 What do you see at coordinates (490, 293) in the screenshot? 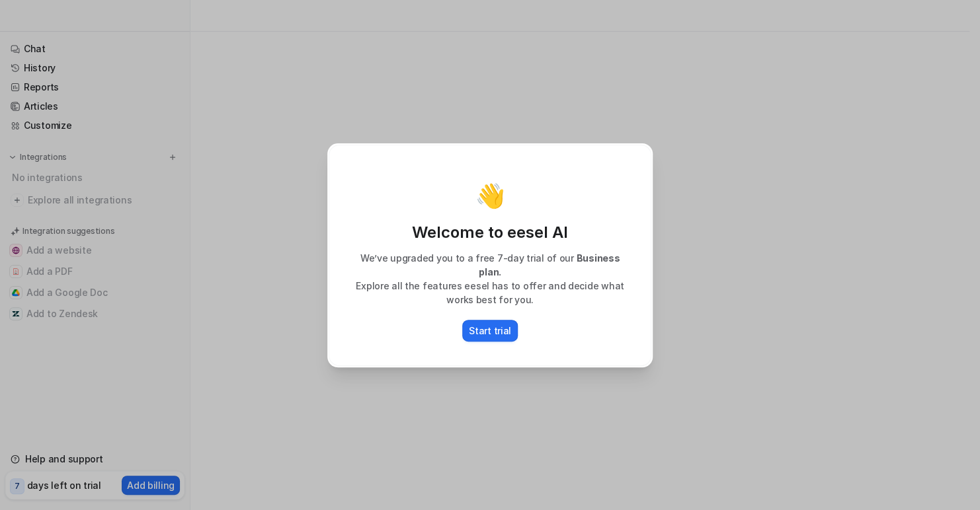
I see `p: Explore all the features eesel has to offer and decide what works best for you.` at bounding box center [490, 293].